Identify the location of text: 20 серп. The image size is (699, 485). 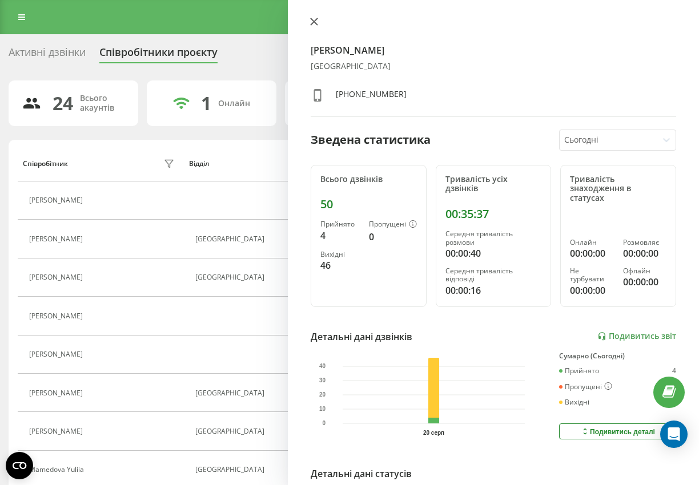
(434, 433).